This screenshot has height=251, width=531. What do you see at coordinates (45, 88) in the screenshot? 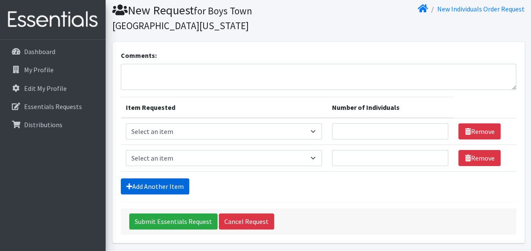
I see `p: Edit My Profile` at bounding box center [45, 88].